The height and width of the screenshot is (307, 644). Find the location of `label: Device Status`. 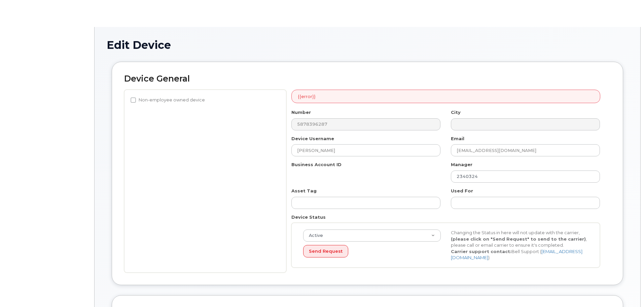

label: Device Status is located at coordinates (309, 217).